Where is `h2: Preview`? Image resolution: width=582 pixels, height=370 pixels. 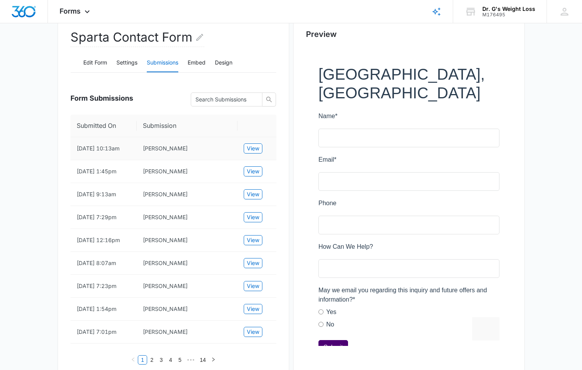
h2: Preview is located at coordinates (409, 34).